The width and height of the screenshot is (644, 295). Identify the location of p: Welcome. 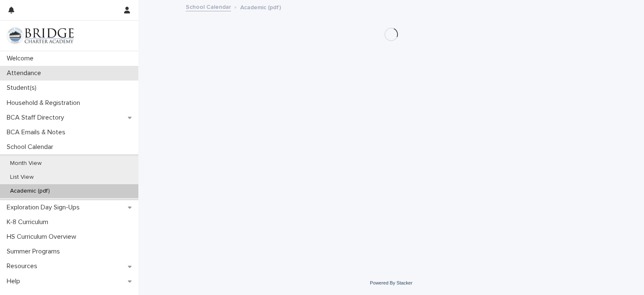
(22, 58).